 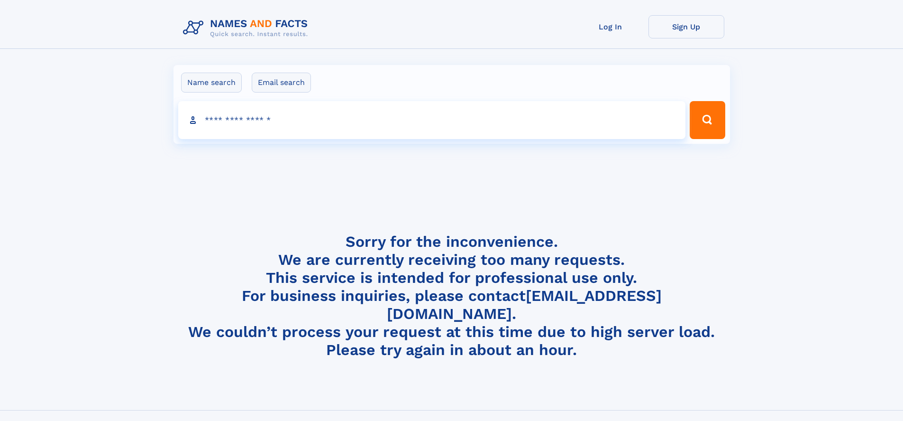 I want to click on h4: Sorry for the inconvenience. We are currently receiving too many requests. This service is intend..., so click(x=452, y=295).